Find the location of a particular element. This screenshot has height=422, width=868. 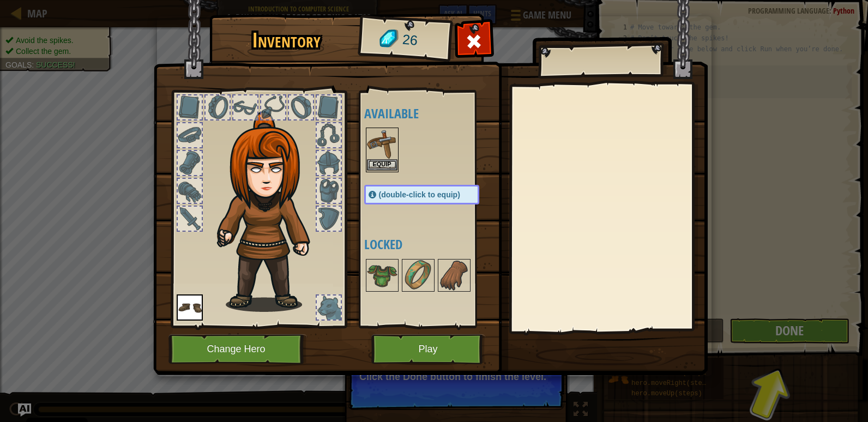

button: Change Hero is located at coordinates (238, 349).